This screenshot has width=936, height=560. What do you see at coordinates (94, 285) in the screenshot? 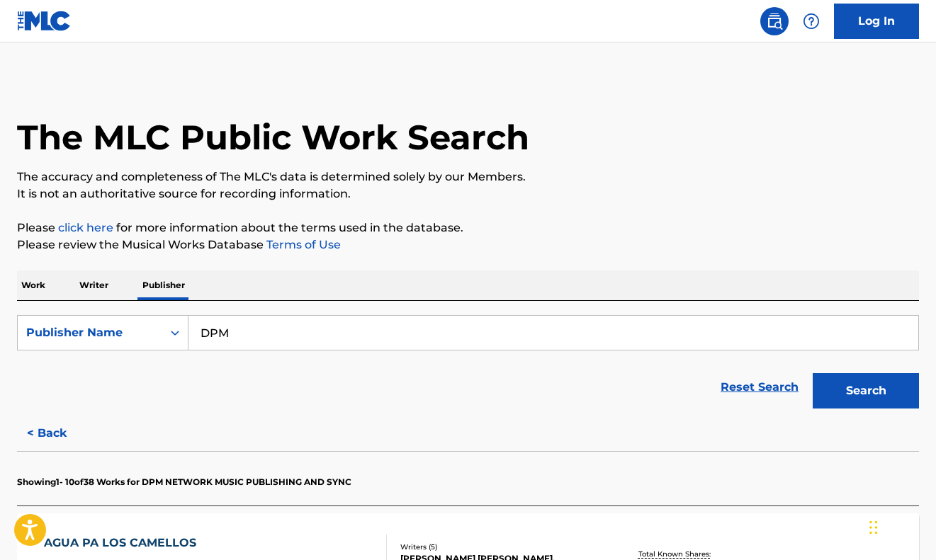
I see `p: Writer` at bounding box center [94, 285].